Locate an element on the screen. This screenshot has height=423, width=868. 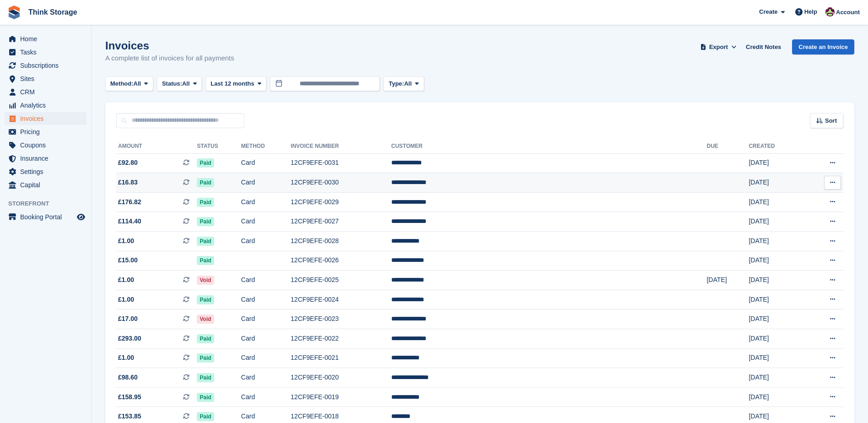
td: 12CF9EFE-0020 is located at coordinates (341, 378).